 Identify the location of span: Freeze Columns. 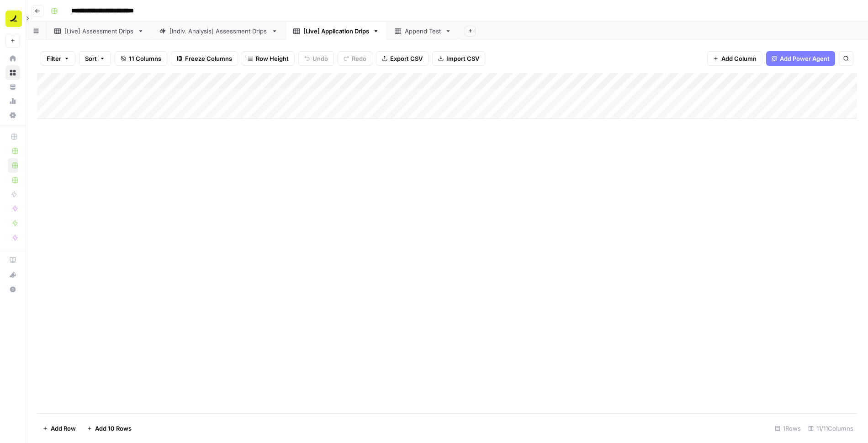
(208, 58).